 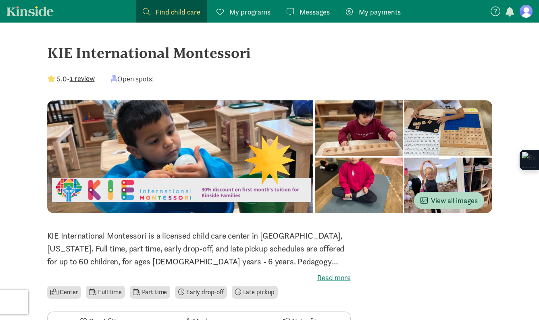 What do you see at coordinates (250, 12) in the screenshot?
I see `span: My programs` at bounding box center [250, 12].